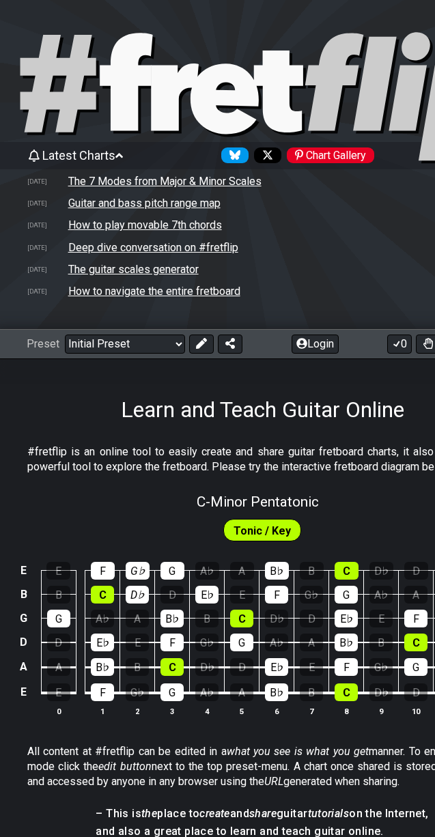  What do you see at coordinates (137, 710) in the screenshot?
I see `th: 2` at bounding box center [137, 710].